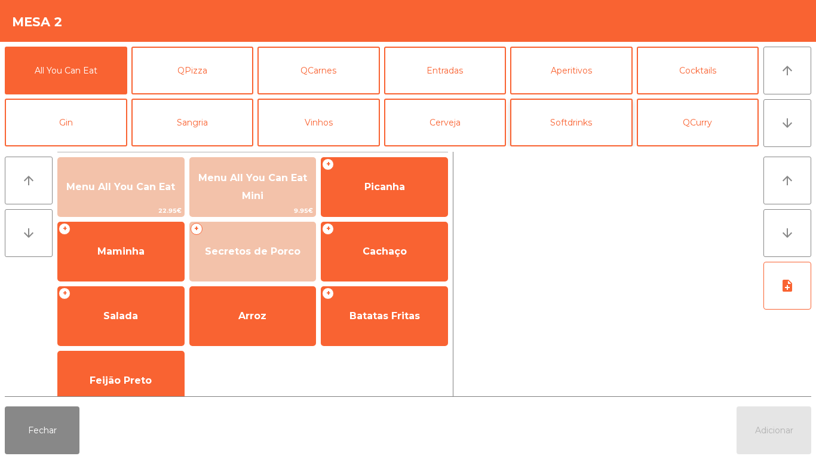 The height and width of the screenshot is (459, 816). Describe the element at coordinates (385, 251) in the screenshot. I see `span: Cachaço` at that location.